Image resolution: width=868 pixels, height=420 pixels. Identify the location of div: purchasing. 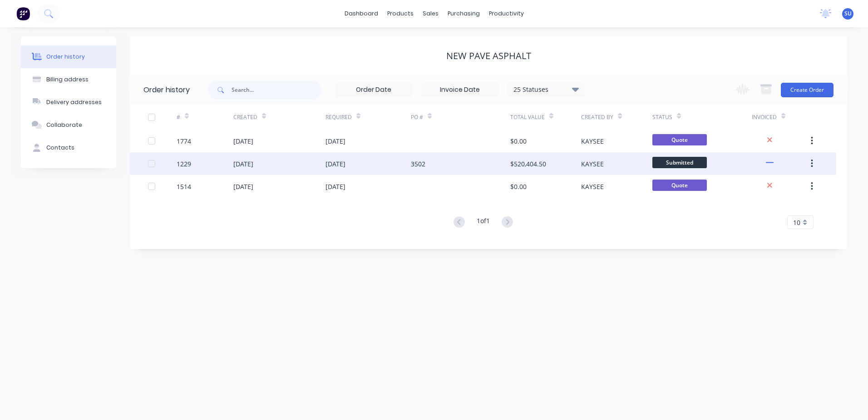
(463, 14).